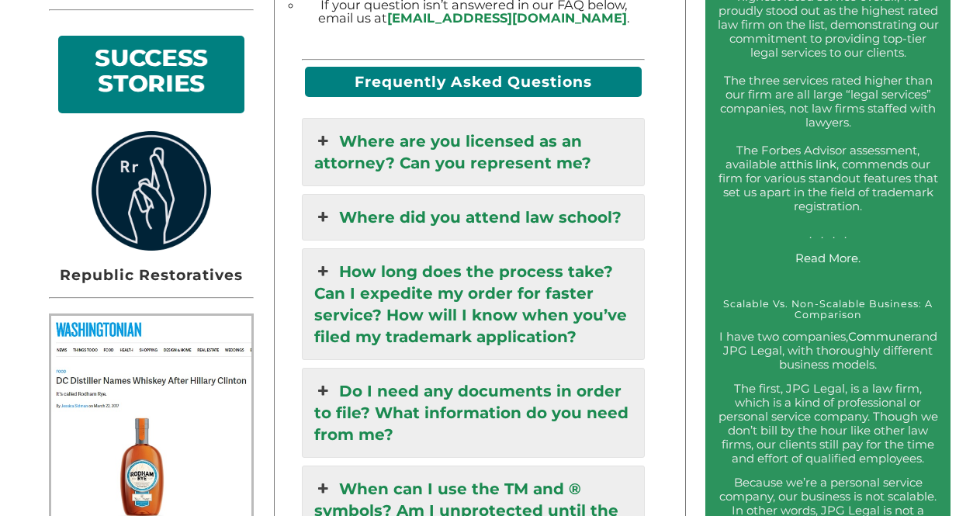 This screenshot has height=516, width=980. I want to click on a: Where are you licensed as an attorney? Can you represent me?, so click(473, 152).